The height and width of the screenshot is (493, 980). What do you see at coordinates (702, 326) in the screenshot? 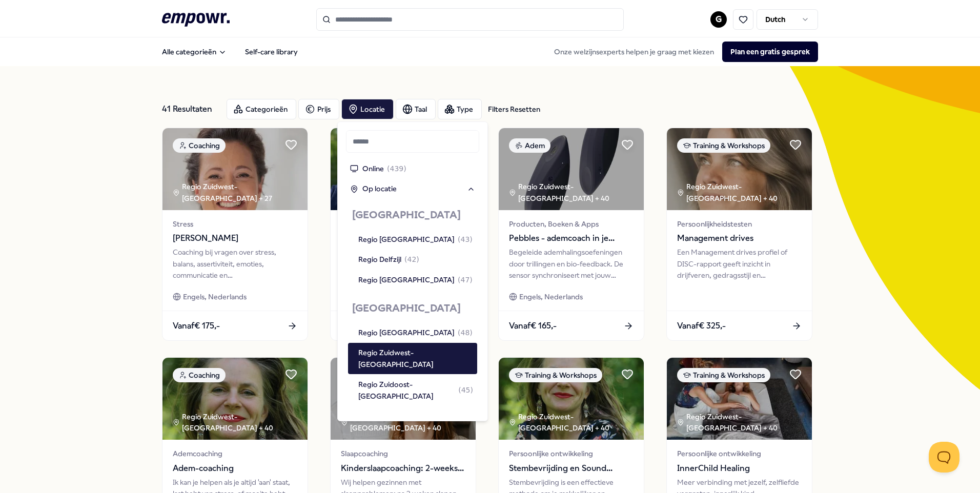
I see `span: Vanaf € 325,-` at bounding box center [702, 326].